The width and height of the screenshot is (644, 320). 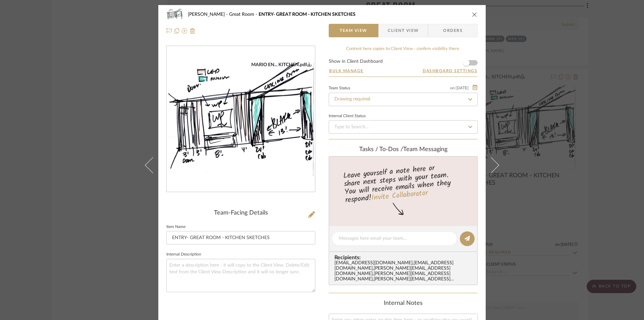 I want to click on label: Item Name, so click(x=176, y=227).